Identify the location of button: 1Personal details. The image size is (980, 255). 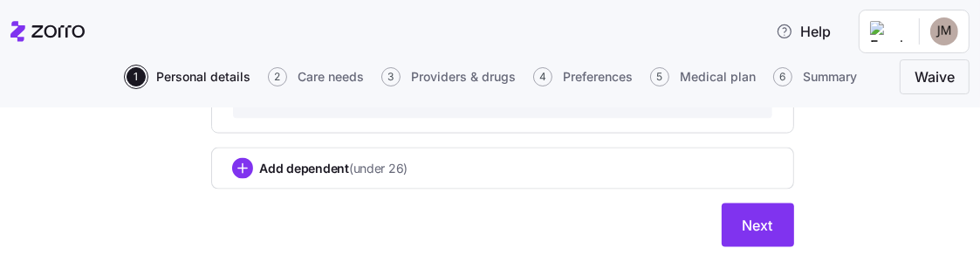
(188, 77).